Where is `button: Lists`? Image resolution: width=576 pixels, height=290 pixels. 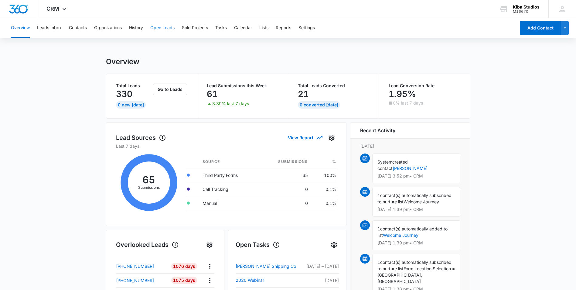 button: Lists is located at coordinates (264, 28).